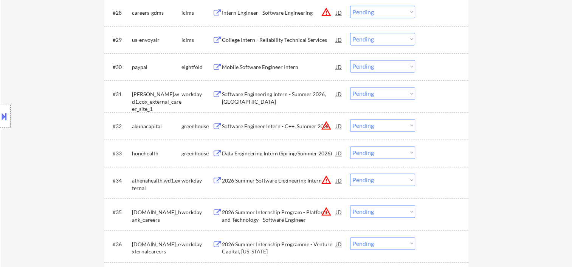  I want to click on div: Intern Engineer - Software Engineering, so click(279, 13).